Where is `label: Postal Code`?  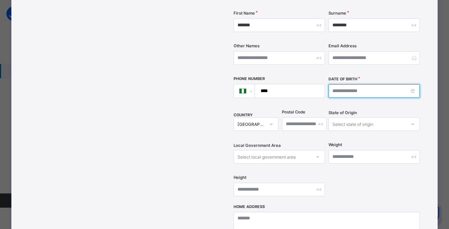
label: Postal Code is located at coordinates (294, 112).